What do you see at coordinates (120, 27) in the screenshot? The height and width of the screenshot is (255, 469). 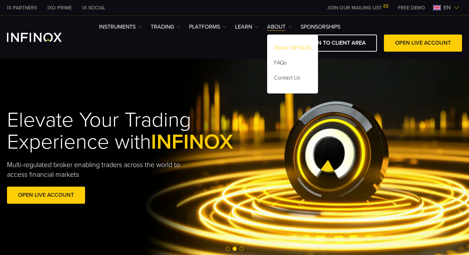 I see `a: Instruments` at bounding box center [120, 27].